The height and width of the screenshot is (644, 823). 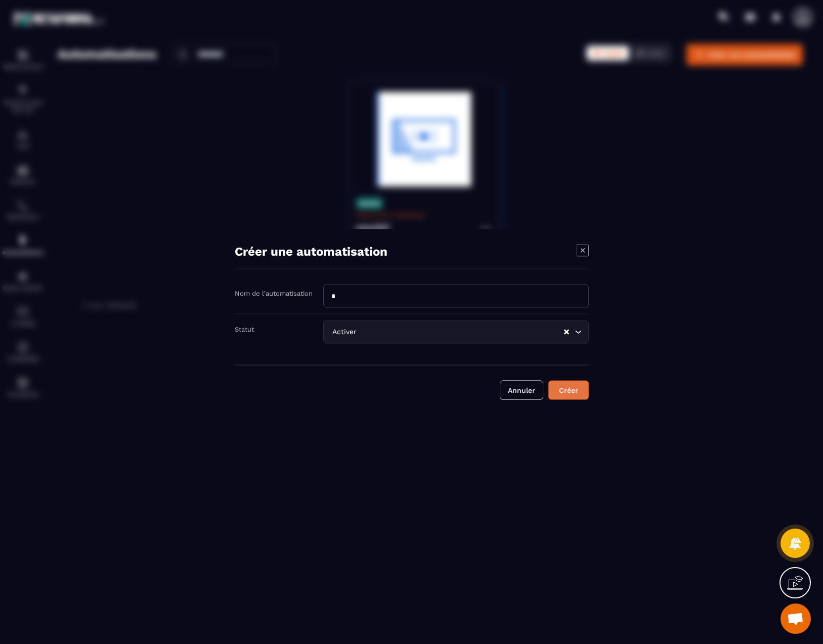 I want to click on label: Statut, so click(x=244, y=329).